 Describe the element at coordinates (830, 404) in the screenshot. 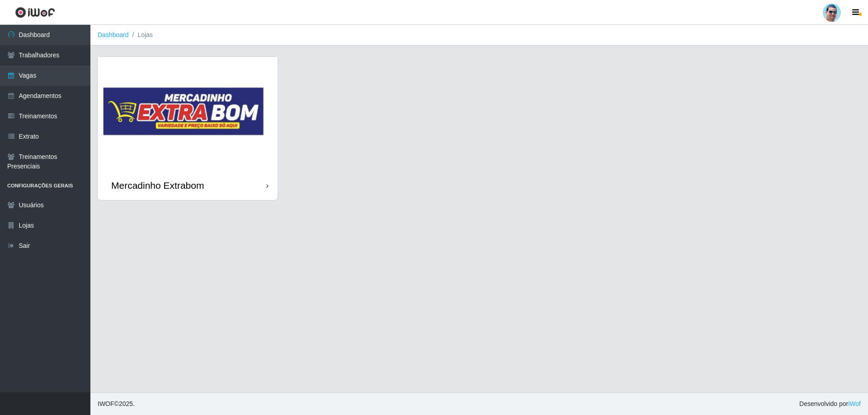

I see `span: Desenvolvido por` at that location.